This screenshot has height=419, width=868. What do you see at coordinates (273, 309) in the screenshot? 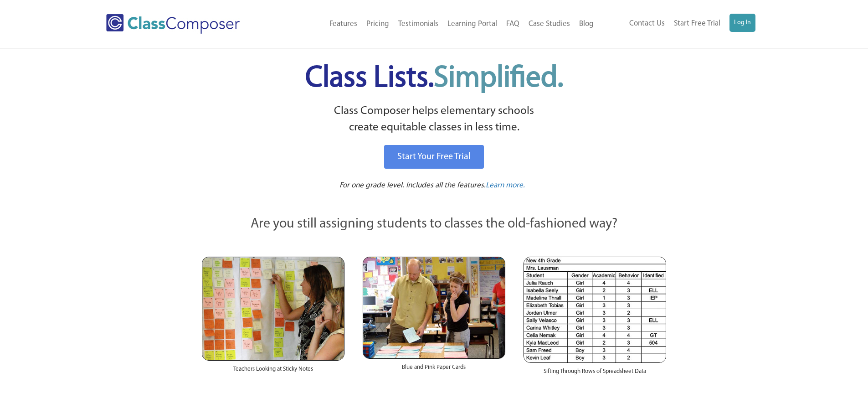
I see `img: Teachers Looking at Sticky Notes` at bounding box center [273, 309].